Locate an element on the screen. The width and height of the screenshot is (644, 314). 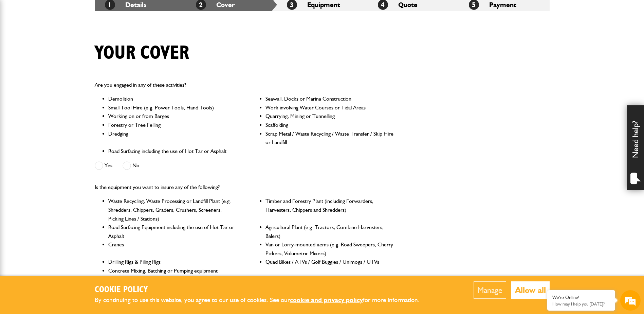
li: Dredging is located at coordinates (173, 138).